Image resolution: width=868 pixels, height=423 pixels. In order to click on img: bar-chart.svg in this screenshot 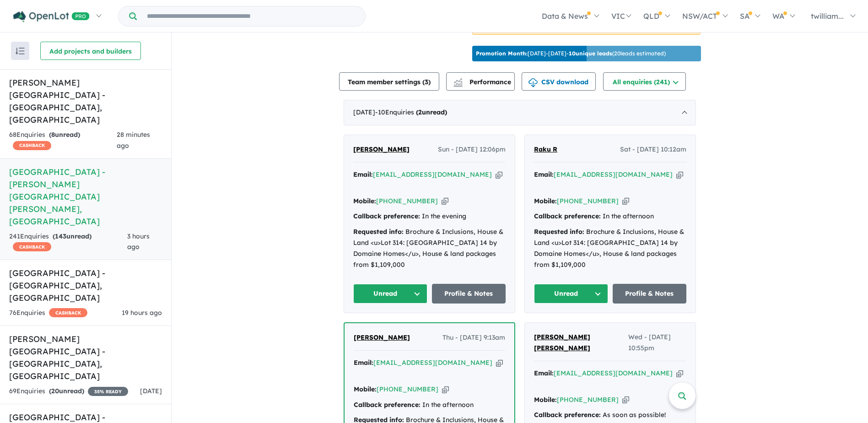, I will do `click(458, 83)`.